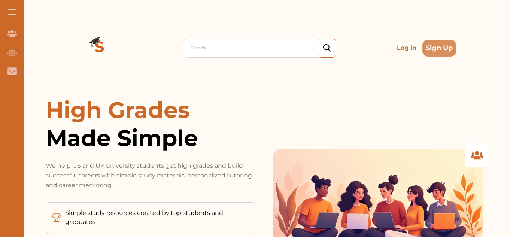 The width and height of the screenshot is (510, 237). I want to click on p: Log in, so click(407, 48).